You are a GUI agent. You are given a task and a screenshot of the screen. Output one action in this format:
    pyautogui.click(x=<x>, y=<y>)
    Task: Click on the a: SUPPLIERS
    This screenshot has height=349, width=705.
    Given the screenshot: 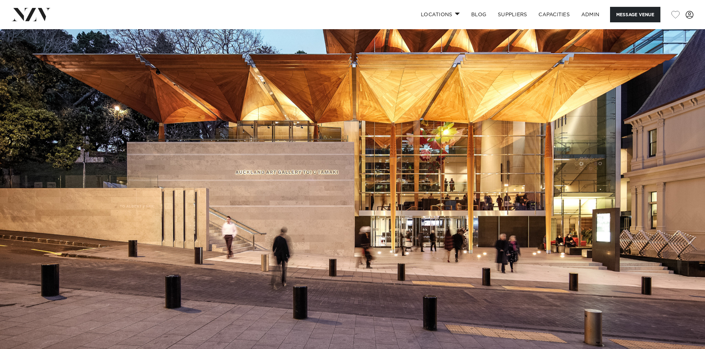 What is the action you would take?
    pyautogui.click(x=512, y=14)
    